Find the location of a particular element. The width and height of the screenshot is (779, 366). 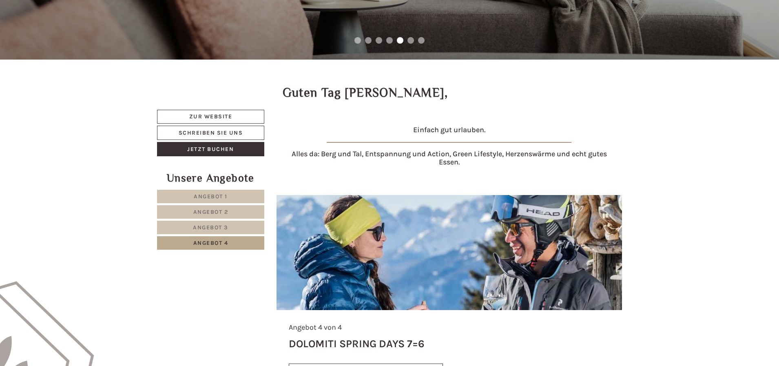

h4: Alles da: Berg und Tal, Entspannung und Action, Green Lifestyle, Herzenswärme und echt gutes Essen. is located at coordinates (449, 158).